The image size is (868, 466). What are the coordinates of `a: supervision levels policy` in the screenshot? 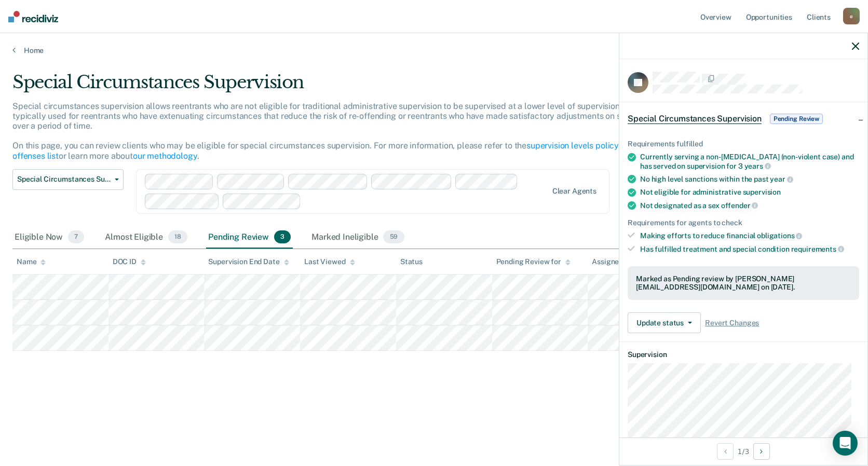 It's located at (572, 146).